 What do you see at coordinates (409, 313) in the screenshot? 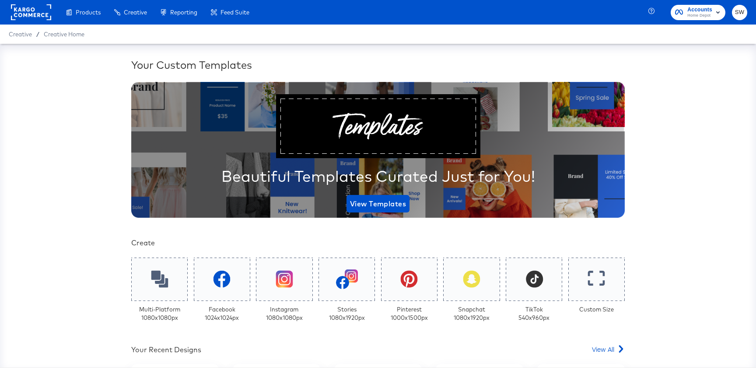
I see `div: Pinterest 1000 x 1500 px` at bounding box center [409, 313].